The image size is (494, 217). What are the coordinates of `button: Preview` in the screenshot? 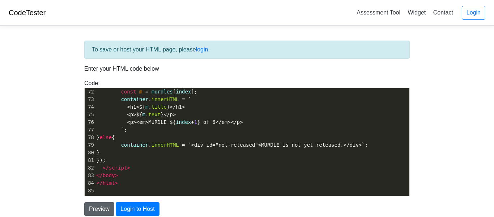 It's located at (99, 209).